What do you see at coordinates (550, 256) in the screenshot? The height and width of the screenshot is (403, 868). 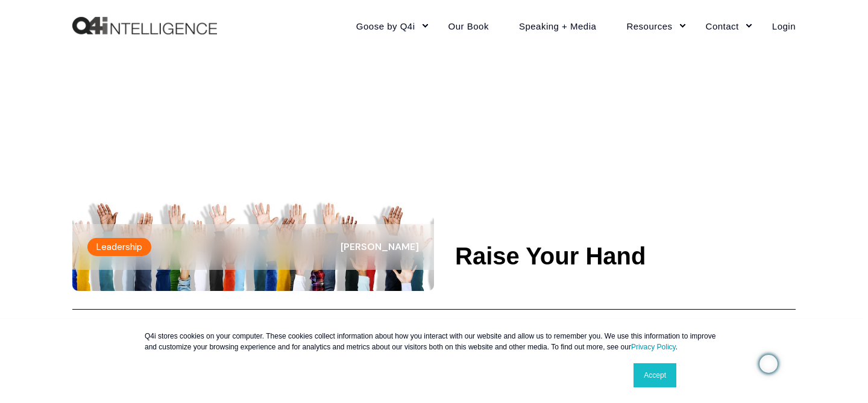 I see `h1: Raise Your Hand` at bounding box center [550, 256].